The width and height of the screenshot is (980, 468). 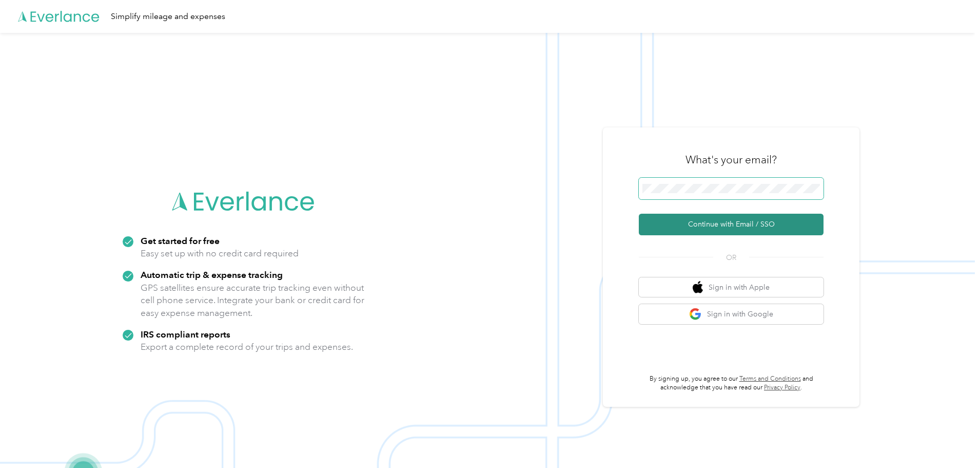 I want to click on img: apple logo, so click(x=698, y=287).